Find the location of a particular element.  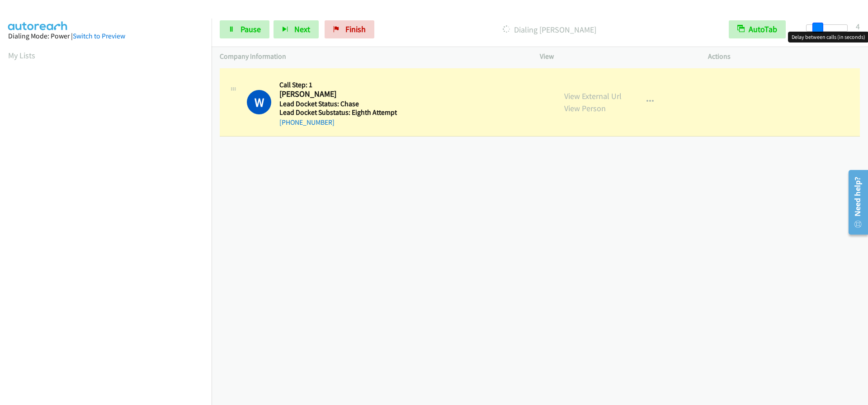

h5: Lead Docket Substatus: Eighth Attempt is located at coordinates (338, 113).